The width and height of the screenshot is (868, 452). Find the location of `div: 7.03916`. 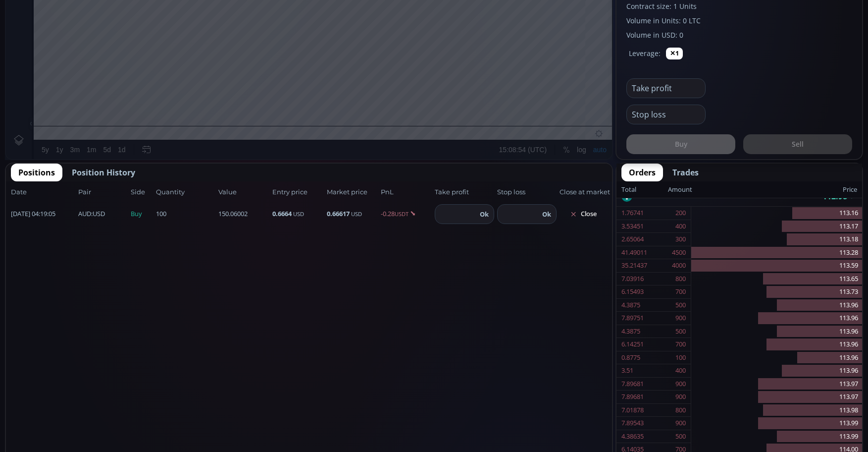

div: 7.03916 is located at coordinates (632, 279).